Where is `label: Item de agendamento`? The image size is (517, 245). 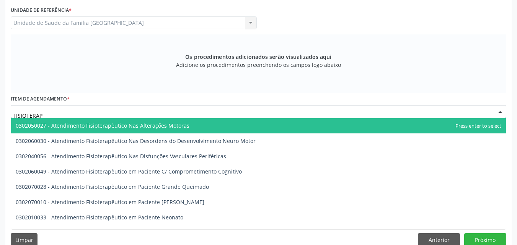
label: Item de agendamento is located at coordinates (40, 99).